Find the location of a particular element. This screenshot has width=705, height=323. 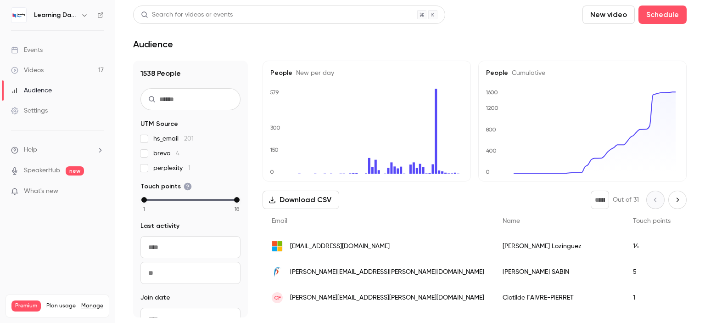

span: Email is located at coordinates (279, 221).